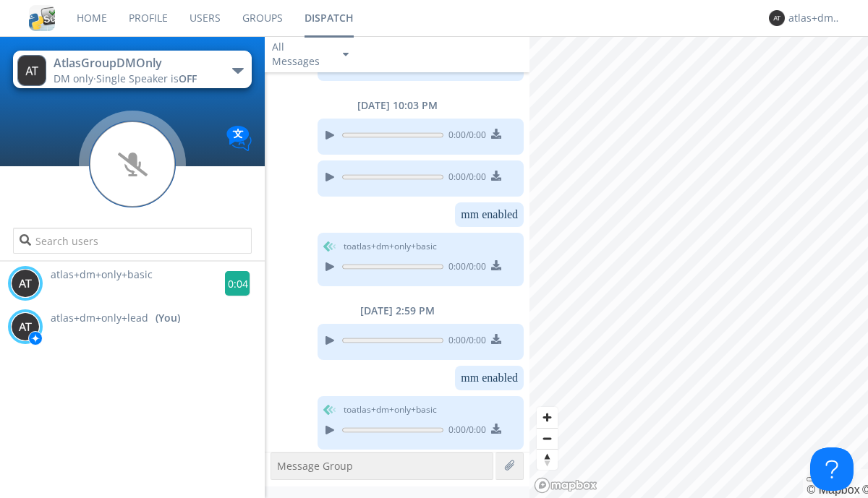  What do you see at coordinates (832, 489) in the screenshot?
I see `a: Mapbox` at bounding box center [832, 489].